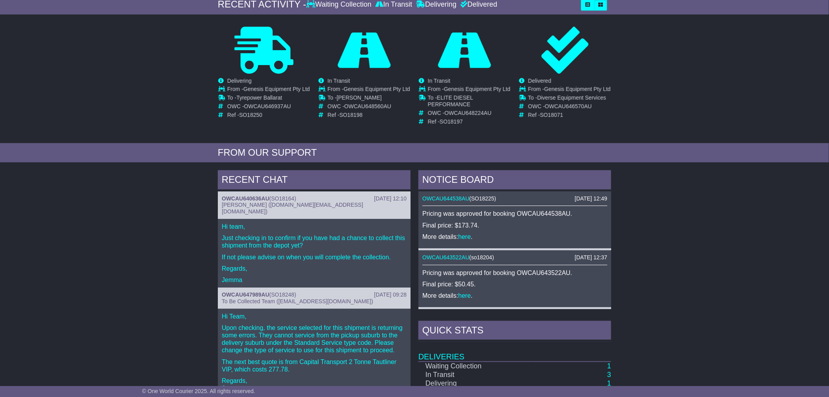  Describe the element at coordinates (199, 391) in the screenshot. I see `span: © One World Courier 2025. All rights reserved.` at that location.